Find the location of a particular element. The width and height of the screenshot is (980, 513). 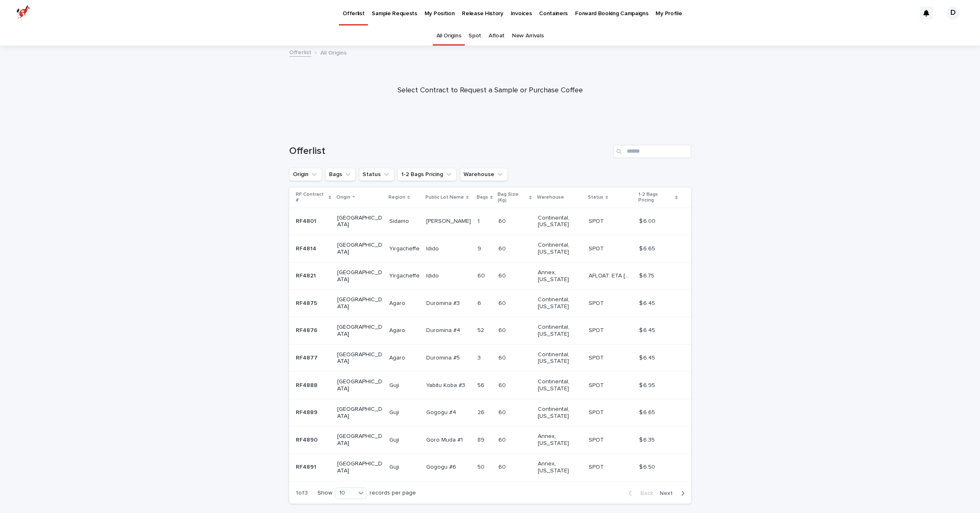

div: D is located at coordinates (953, 13).